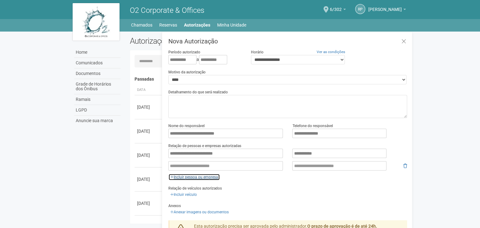  What do you see at coordinates (97, 53) in the screenshot?
I see `a: Home` at bounding box center [97, 53].